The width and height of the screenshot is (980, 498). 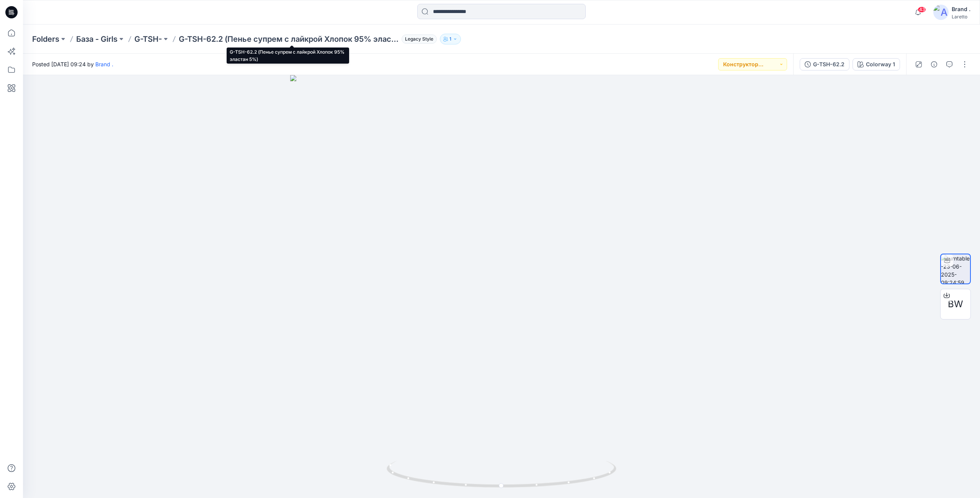 I want to click on button: Details, so click(x=934, y=64).